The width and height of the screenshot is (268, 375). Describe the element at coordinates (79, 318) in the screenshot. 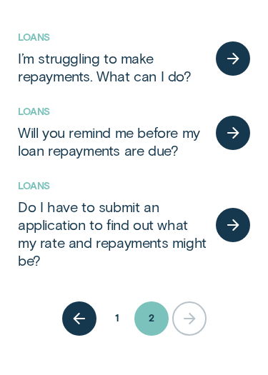

I see `button: help centre search previous page button` at that location.